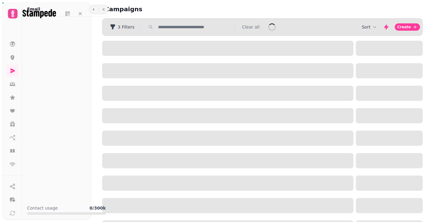 This screenshot has height=222, width=430. I want to click on span: Create, so click(404, 27).